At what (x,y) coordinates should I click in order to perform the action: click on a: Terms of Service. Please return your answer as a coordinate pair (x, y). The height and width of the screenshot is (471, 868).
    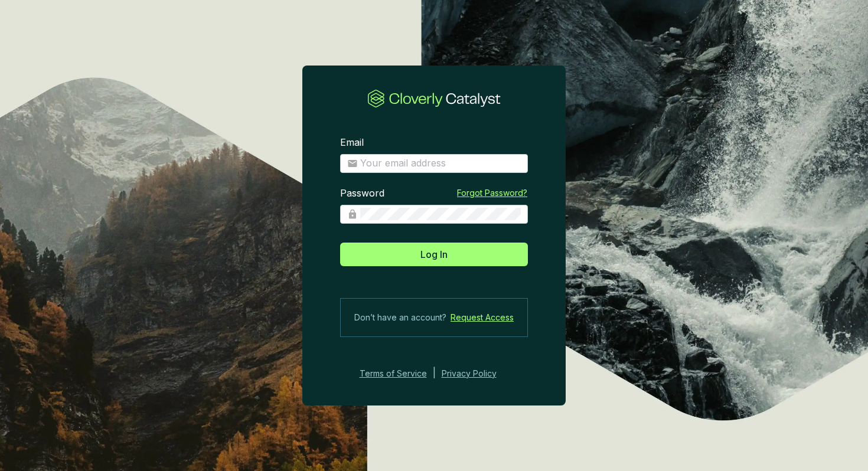
    Looking at the image, I should click on (392, 374).